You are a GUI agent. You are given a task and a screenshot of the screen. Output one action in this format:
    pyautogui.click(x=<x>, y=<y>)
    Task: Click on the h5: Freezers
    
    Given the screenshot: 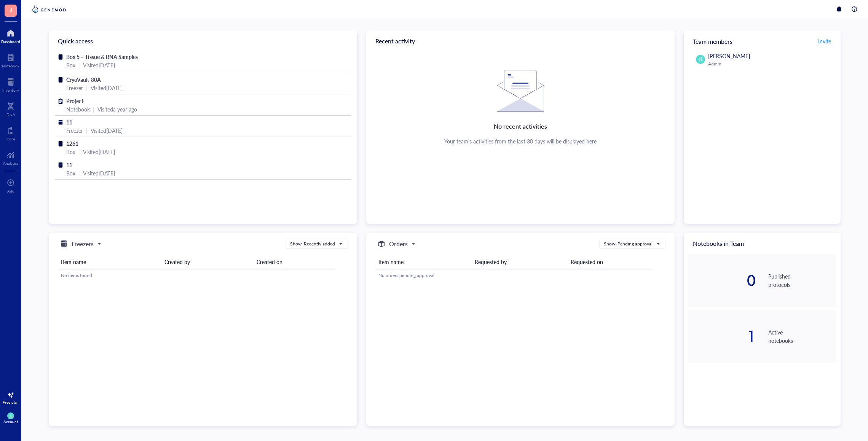 What is the action you would take?
    pyautogui.click(x=83, y=244)
    